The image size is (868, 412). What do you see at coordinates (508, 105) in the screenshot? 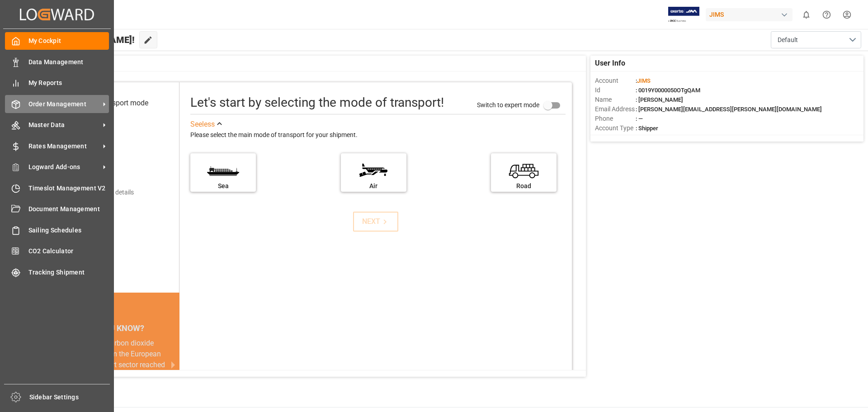
I see `span: Switch to expert mode` at bounding box center [508, 105].